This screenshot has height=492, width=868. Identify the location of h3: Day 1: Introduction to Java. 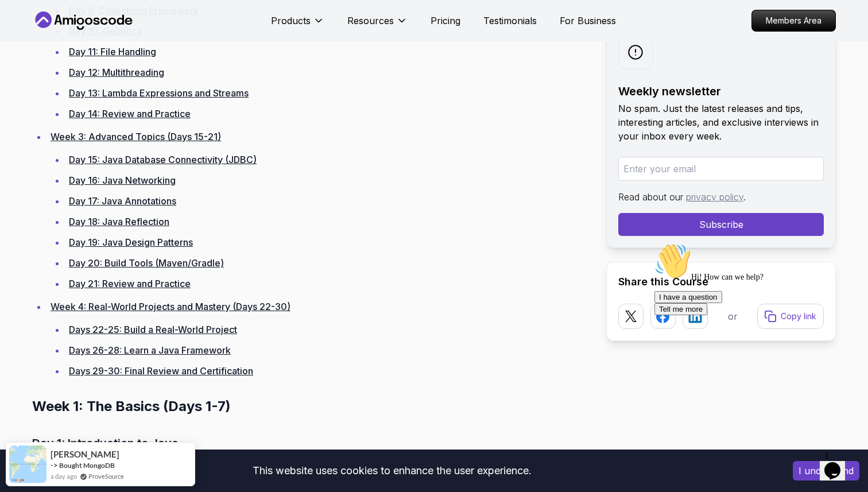
(310, 443).